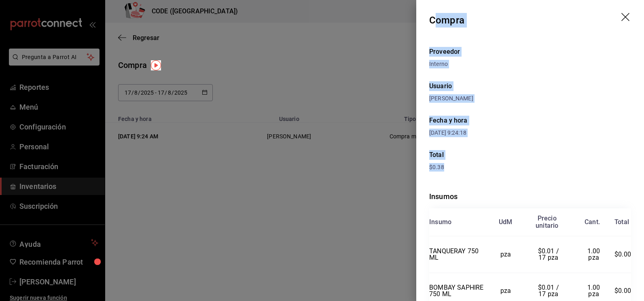 This screenshot has height=301, width=644. I want to click on img: Tooltip marker, so click(156, 65).